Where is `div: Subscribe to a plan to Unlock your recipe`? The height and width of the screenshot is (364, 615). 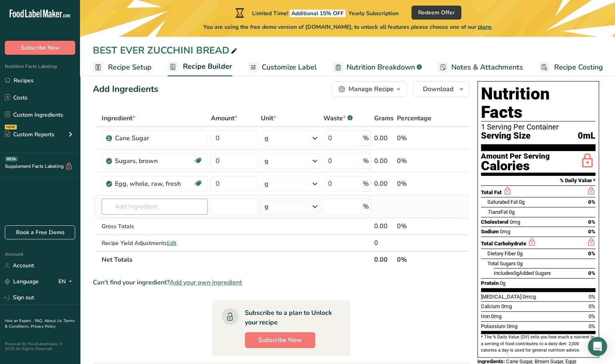
div: Subscribe to a plan to Unlock your recipe is located at coordinates (290, 318).